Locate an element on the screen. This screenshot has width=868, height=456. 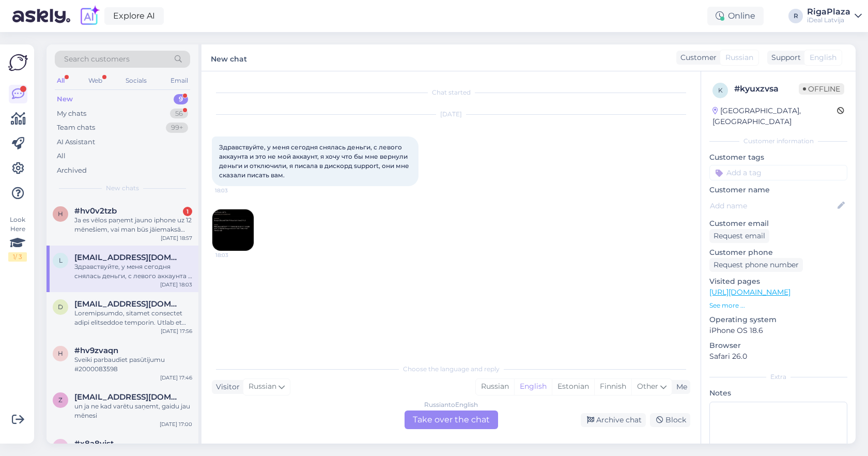
span: l is located at coordinates (61, 260).